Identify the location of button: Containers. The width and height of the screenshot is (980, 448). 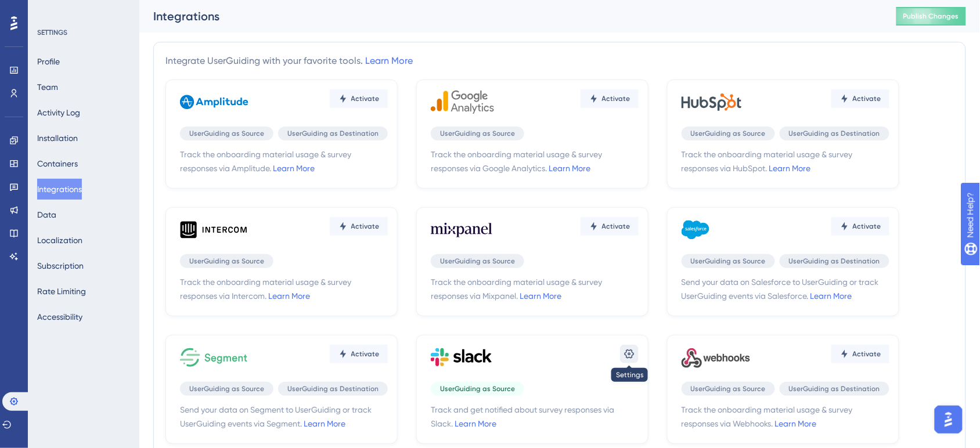
(58, 164).